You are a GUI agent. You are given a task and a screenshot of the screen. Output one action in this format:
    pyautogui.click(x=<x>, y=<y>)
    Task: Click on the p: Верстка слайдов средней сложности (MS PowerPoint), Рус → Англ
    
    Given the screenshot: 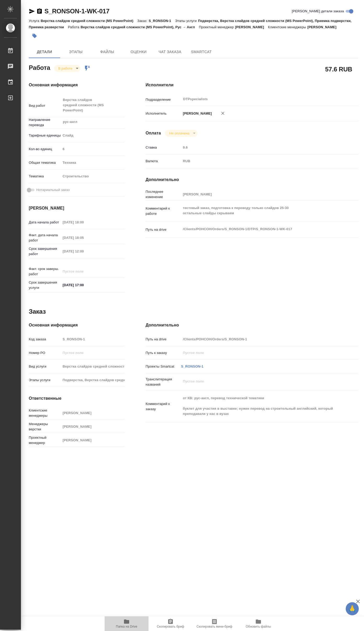 What is the action you would take?
    pyautogui.click(x=140, y=27)
    